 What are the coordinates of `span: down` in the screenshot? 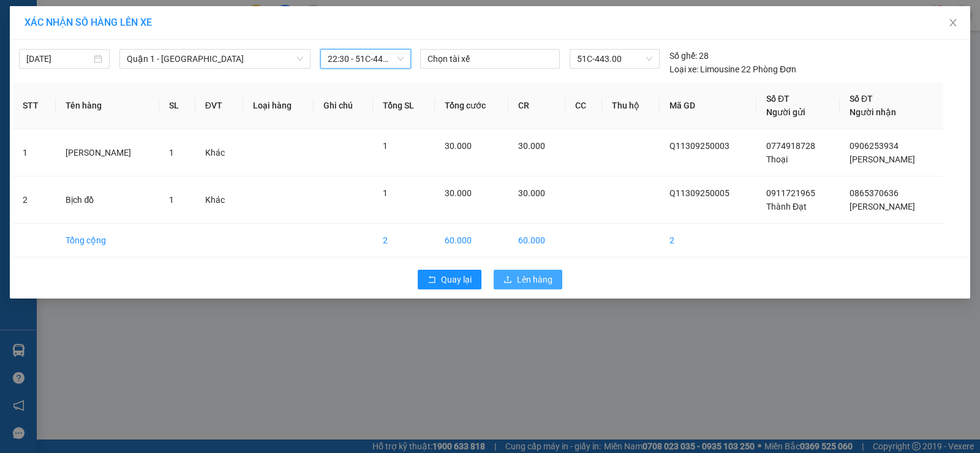 It's located at (300, 59).